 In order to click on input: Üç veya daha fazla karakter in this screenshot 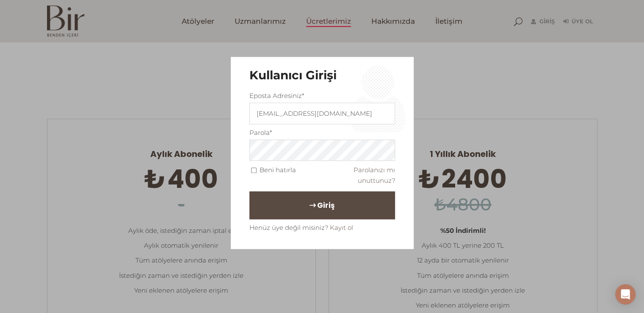, I will do `click(322, 113)`.